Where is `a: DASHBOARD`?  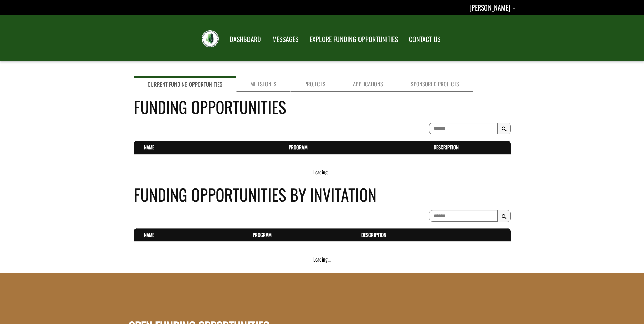
a: DASHBOARD is located at coordinates (245, 40).